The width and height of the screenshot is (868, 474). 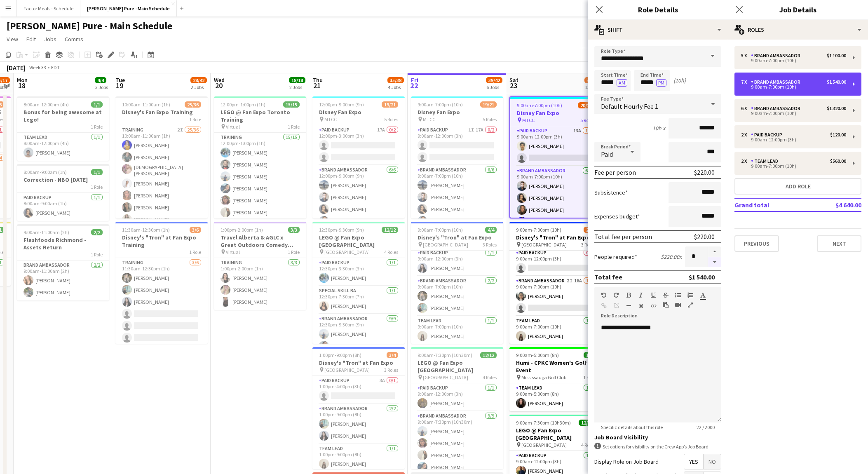 What do you see at coordinates (793, 61) in the screenshot?
I see `div: 9:00am-7:00pm (10h)` at bounding box center [793, 61].